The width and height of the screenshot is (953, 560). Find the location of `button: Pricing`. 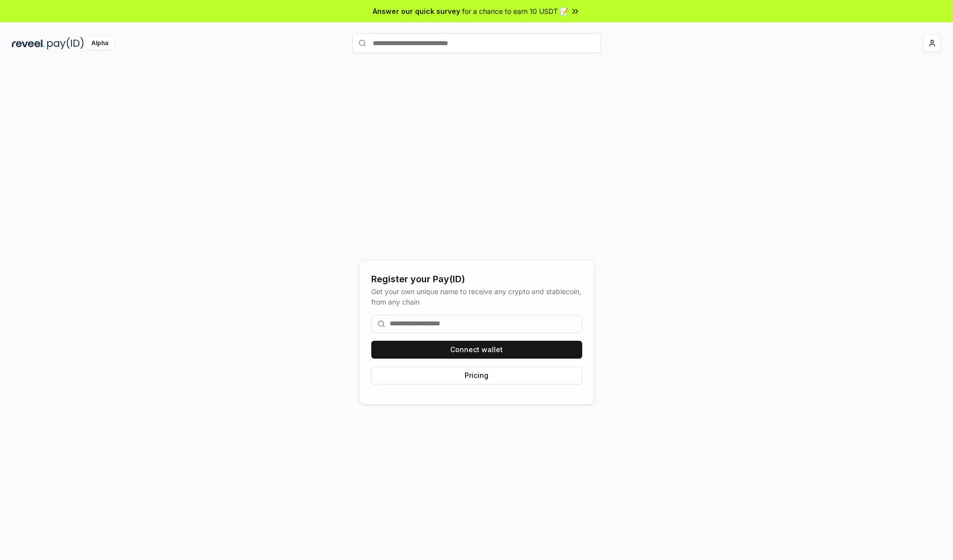

button: Pricing is located at coordinates (477, 376).